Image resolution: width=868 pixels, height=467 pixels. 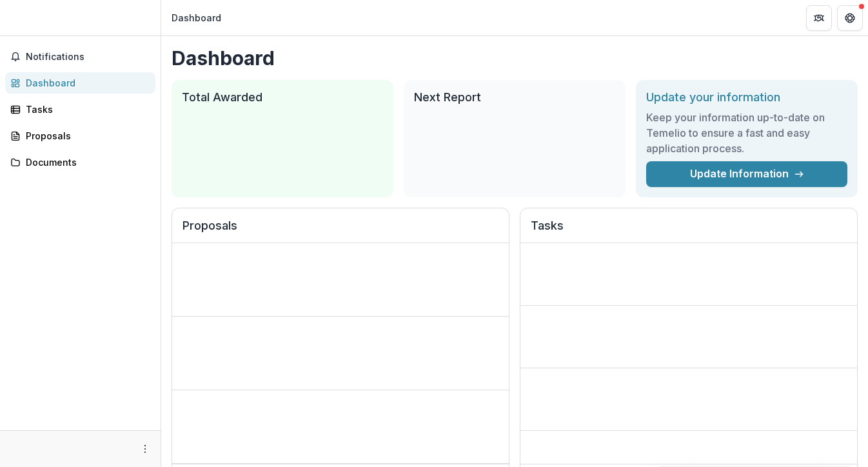 What do you see at coordinates (196, 17) in the screenshot?
I see `nav: breadcrumb` at bounding box center [196, 17].